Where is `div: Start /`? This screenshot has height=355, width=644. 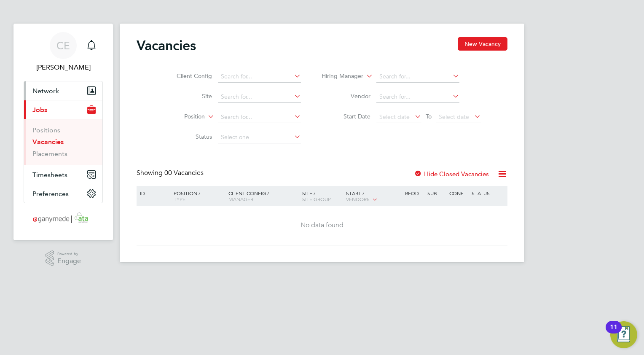
div: Start / is located at coordinates (373, 197).